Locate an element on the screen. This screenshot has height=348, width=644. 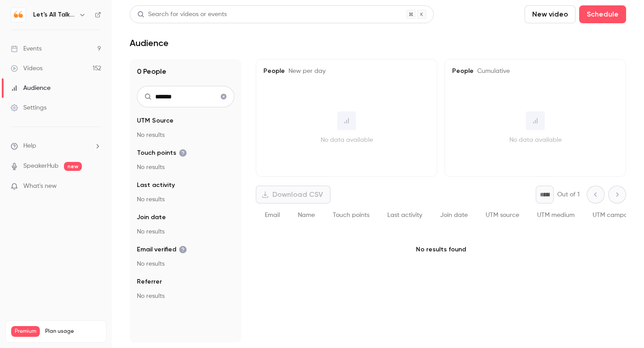
p: Out of 1 is located at coordinates (568, 195).